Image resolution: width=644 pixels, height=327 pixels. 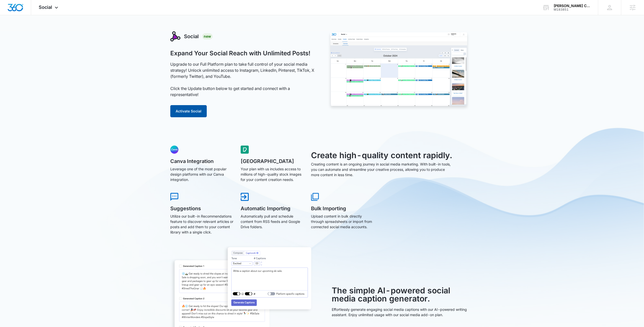 I want to click on h5: Bulk Importing, so click(x=343, y=209).